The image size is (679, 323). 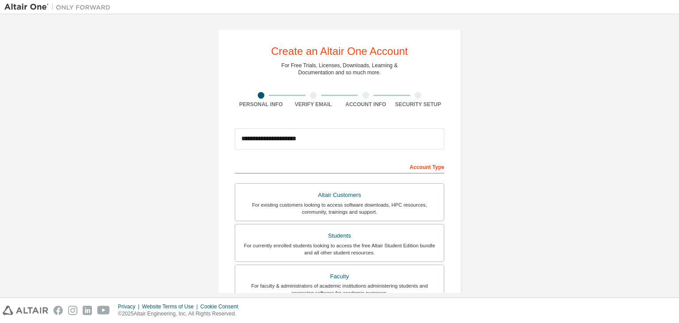 What do you see at coordinates (339, 51) in the screenshot?
I see `div: Create an Altair One Account` at bounding box center [339, 51].